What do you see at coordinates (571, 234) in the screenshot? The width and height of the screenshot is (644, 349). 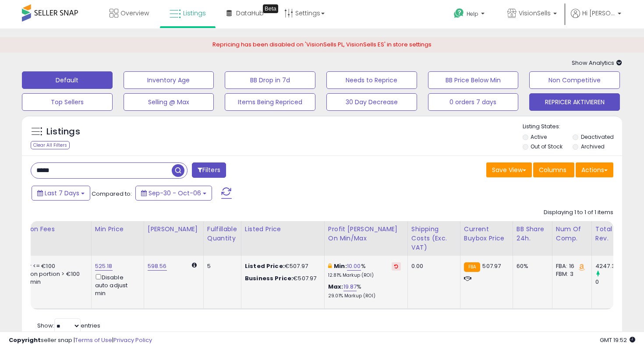 I see `div: Num of Comp.` at bounding box center [571, 234].